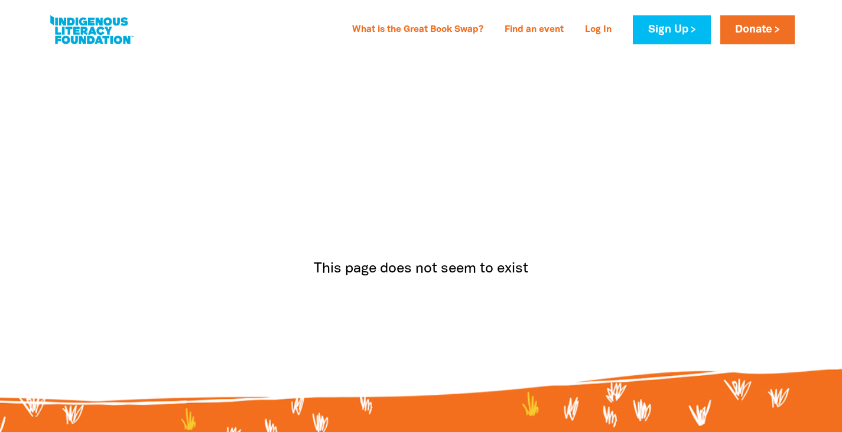  What do you see at coordinates (418, 30) in the screenshot?
I see `a: What is the Great Book Swap?` at bounding box center [418, 30].